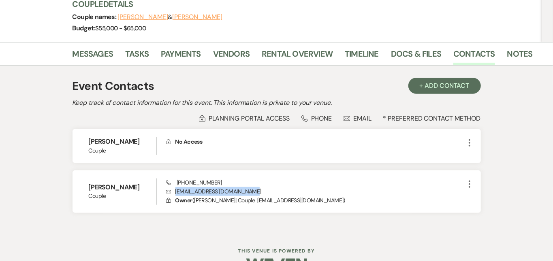 The image size is (553, 261). I want to click on a: Contacts, so click(474, 56).